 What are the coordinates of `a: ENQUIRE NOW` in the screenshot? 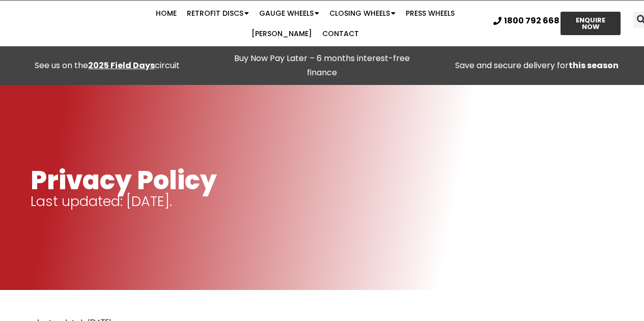 It's located at (590, 23).